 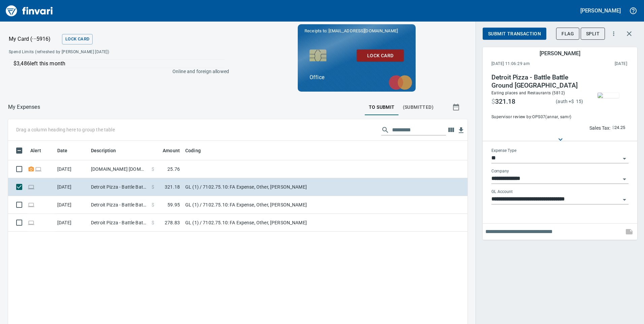 I want to click on span: This charge was settled by the merchant and appears on the 2025/08/23 statement., so click(x=599, y=64).